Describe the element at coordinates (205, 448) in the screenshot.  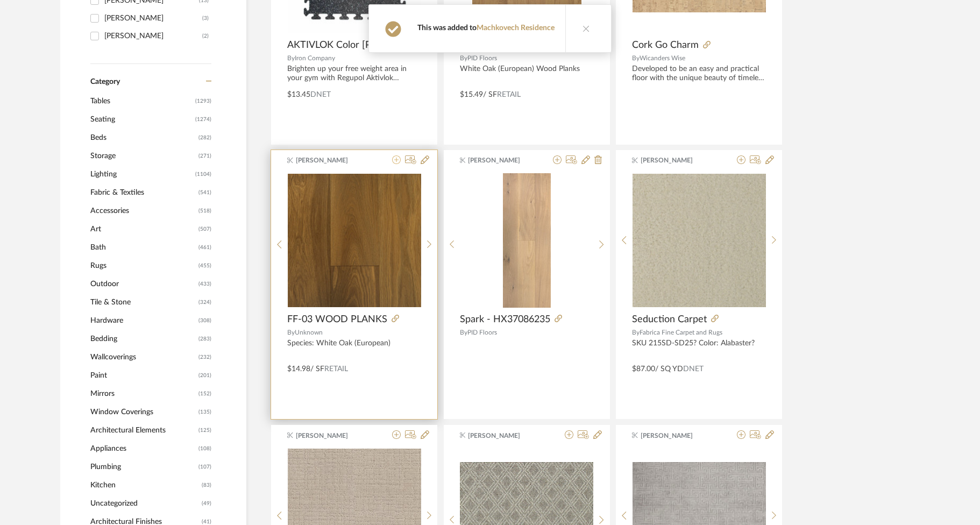
I see `span: (108)` at that location.